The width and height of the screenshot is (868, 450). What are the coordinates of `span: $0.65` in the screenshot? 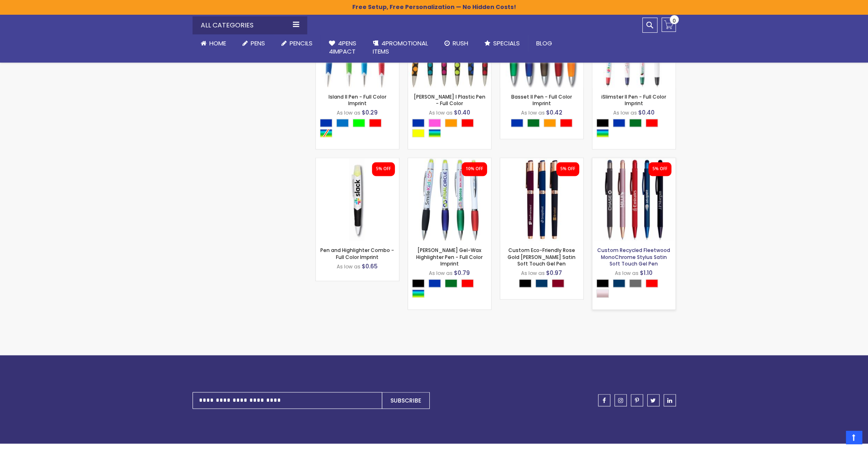 It's located at (370, 266).